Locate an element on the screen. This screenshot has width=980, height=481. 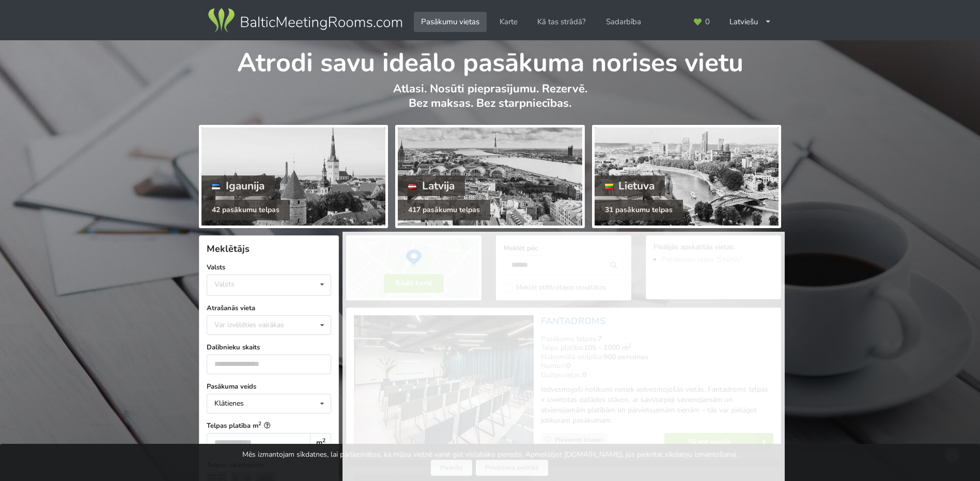
div: Klātienes is located at coordinates (229, 404).